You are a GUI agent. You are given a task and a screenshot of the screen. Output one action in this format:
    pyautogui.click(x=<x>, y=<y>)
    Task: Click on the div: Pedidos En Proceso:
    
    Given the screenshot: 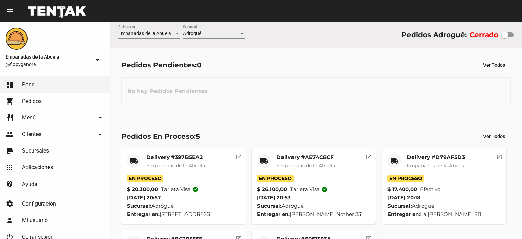 What is the action you would take?
    pyautogui.click(x=161, y=136)
    